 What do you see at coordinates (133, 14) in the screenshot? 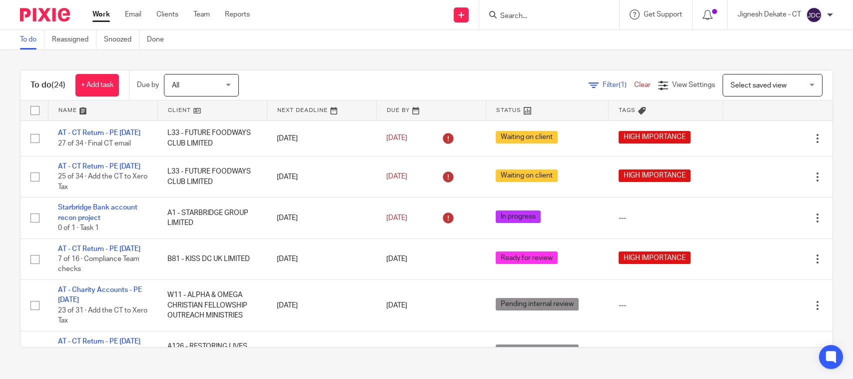
I see `a: Email` at bounding box center [133, 14].